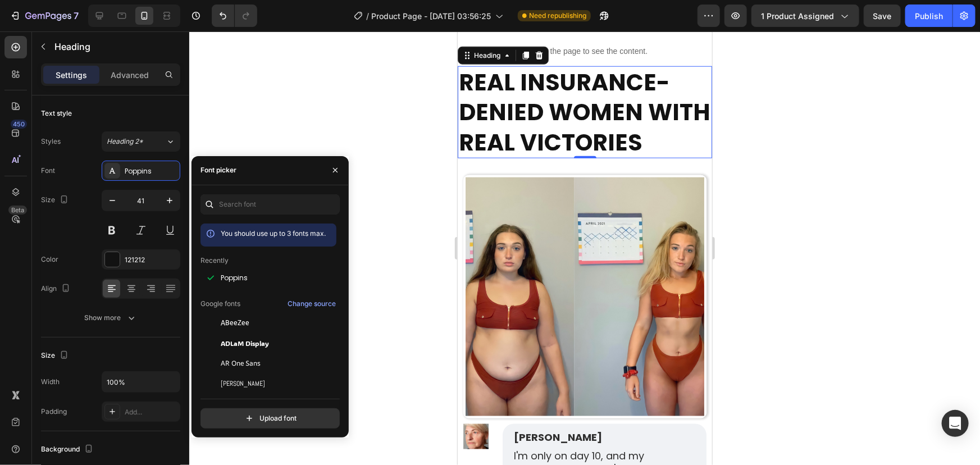  Describe the element at coordinates (19, 124) in the screenshot. I see `div: 450` at that location.